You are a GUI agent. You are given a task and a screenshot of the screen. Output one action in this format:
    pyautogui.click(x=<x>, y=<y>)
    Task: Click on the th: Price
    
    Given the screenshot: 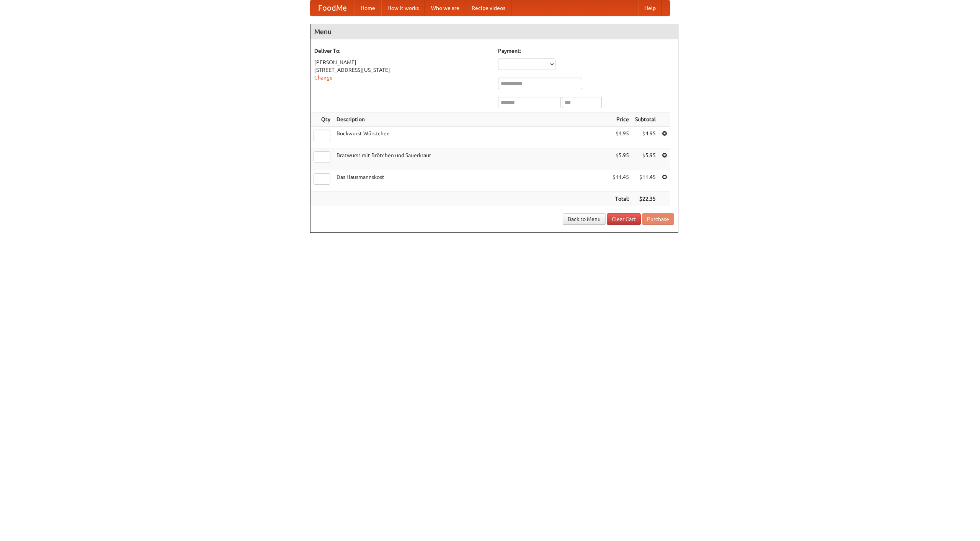 What is the action you would take?
    pyautogui.click(x=620, y=120)
    